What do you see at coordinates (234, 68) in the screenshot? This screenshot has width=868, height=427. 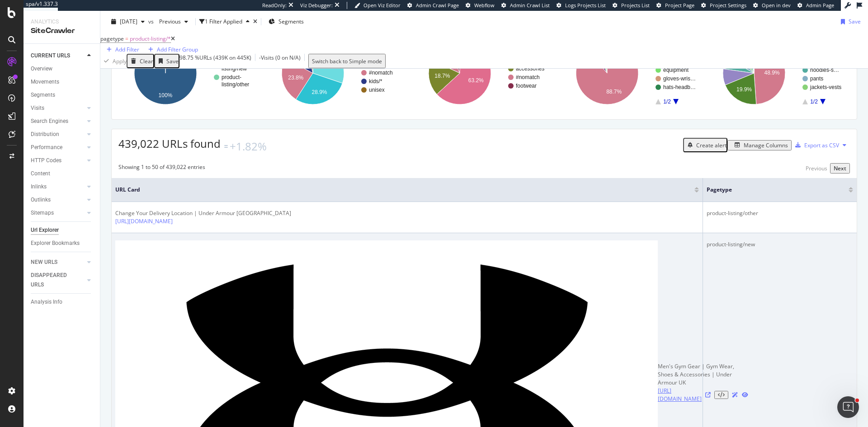 I see `text: listing/new` at bounding box center [234, 68].